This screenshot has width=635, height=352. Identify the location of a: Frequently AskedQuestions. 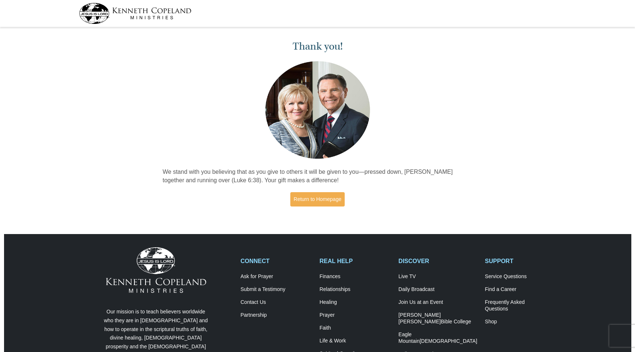
(521, 306).